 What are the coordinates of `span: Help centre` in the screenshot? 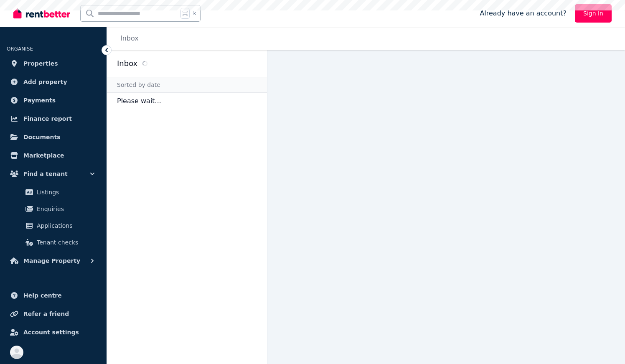 It's located at (42, 296).